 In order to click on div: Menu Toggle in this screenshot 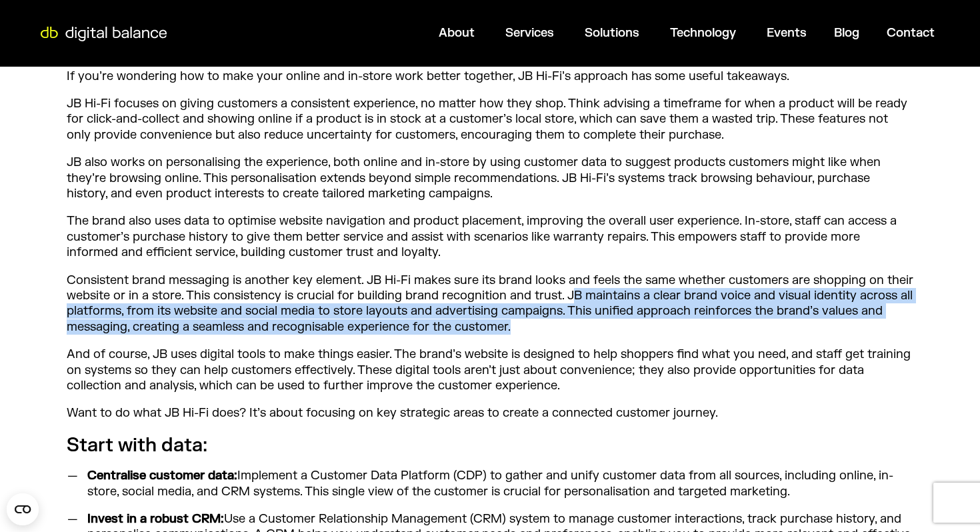, I will do `click(560, 33)`.